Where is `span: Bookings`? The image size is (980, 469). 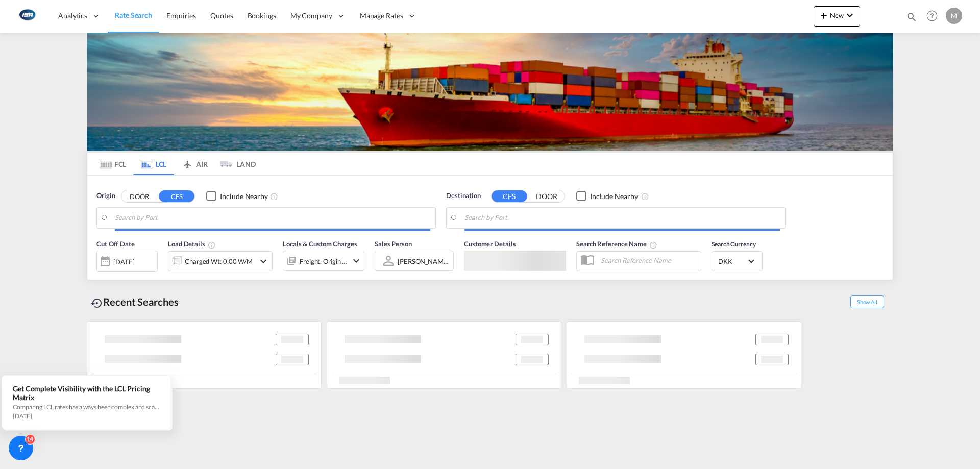
span: Bookings is located at coordinates (262, 16).